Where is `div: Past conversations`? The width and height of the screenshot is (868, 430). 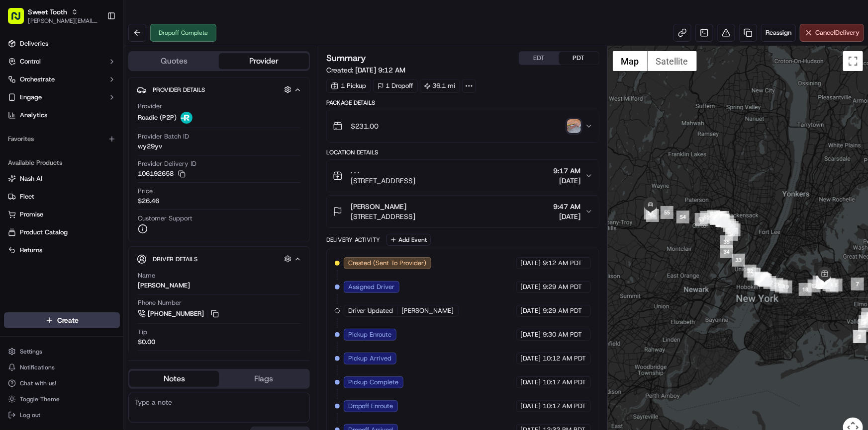
div: Past conversations is located at coordinates (38, 133).